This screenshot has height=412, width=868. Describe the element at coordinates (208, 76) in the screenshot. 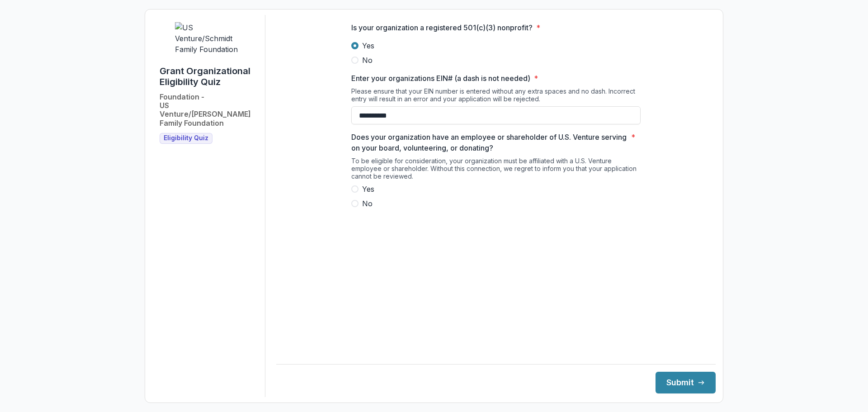

I see `h1: Grant Organizational Eligibility Quiz` at that location.